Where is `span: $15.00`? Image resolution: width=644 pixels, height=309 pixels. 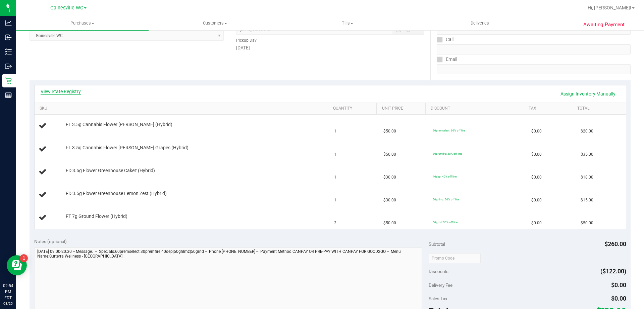 span: $15.00 is located at coordinates (587, 200).